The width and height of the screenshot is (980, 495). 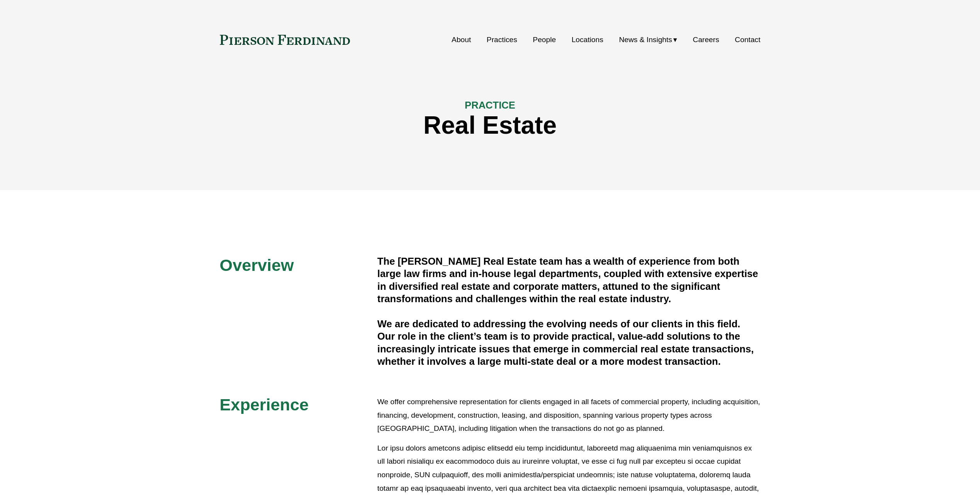 I want to click on p: We offer comprehensive representation for clients engaged in all facets of commercial property, i..., so click(x=569, y=415).